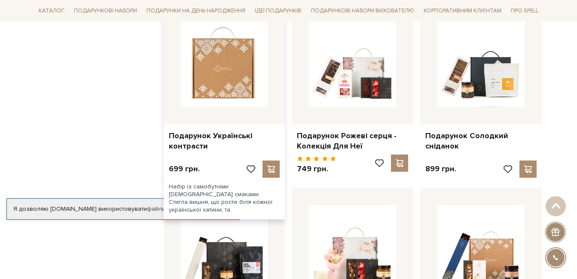  I want to click on a: Про Spell, so click(525, 11).